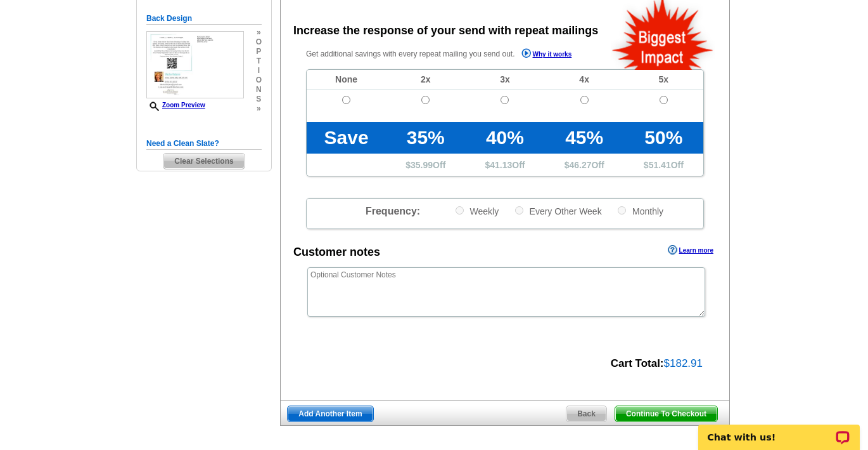  What do you see at coordinates (204, 161) in the screenshot?
I see `span: Clear Selections` at bounding box center [204, 161].